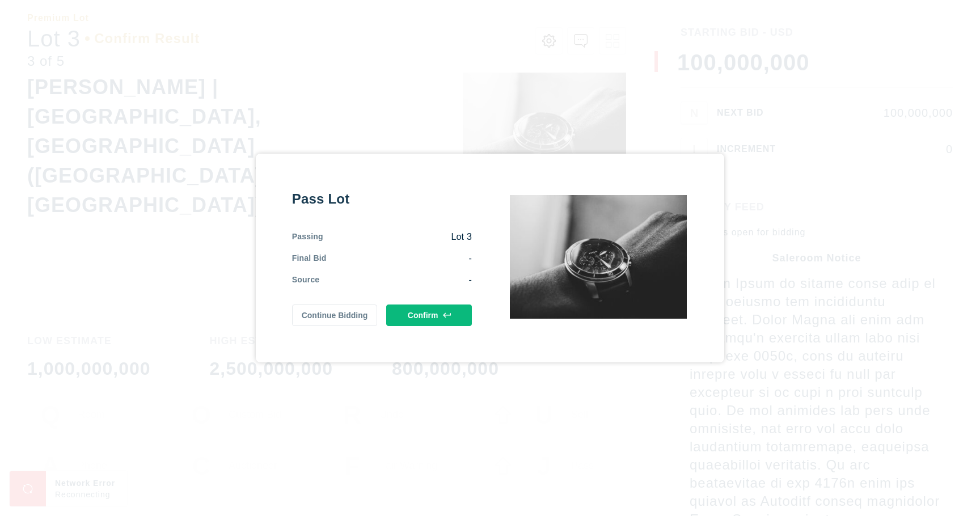 The width and height of the screenshot is (980, 516). Describe the element at coordinates (306, 280) in the screenshot. I see `div: Source` at that location.